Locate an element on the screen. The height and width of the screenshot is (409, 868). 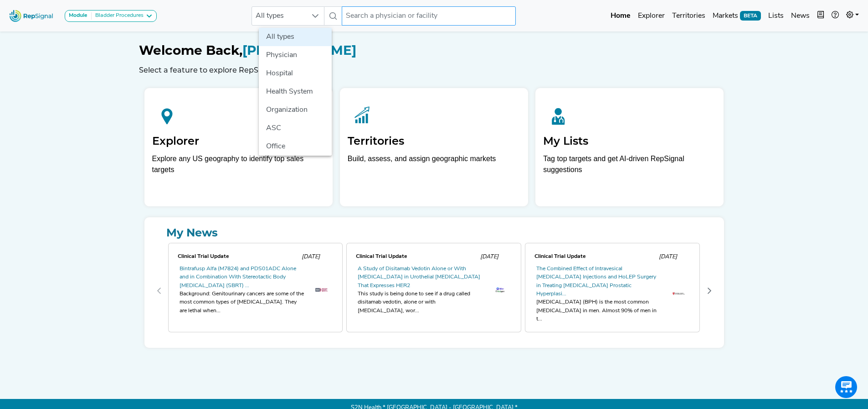
span: All types is located at coordinates (279, 16).